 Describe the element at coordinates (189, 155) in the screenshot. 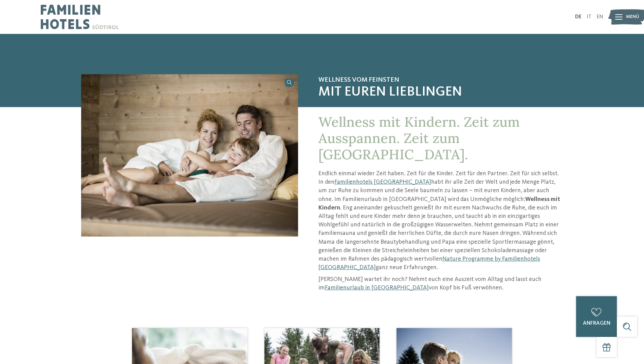

I see `a: Wellness mit Kindern: Jetzt ist Kuschelzeit!` at that location.